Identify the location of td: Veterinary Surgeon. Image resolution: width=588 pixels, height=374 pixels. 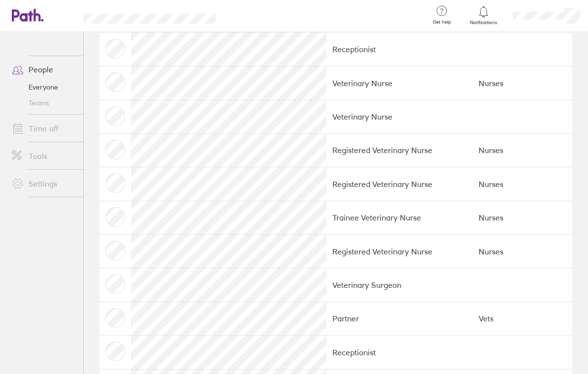
(399, 285).